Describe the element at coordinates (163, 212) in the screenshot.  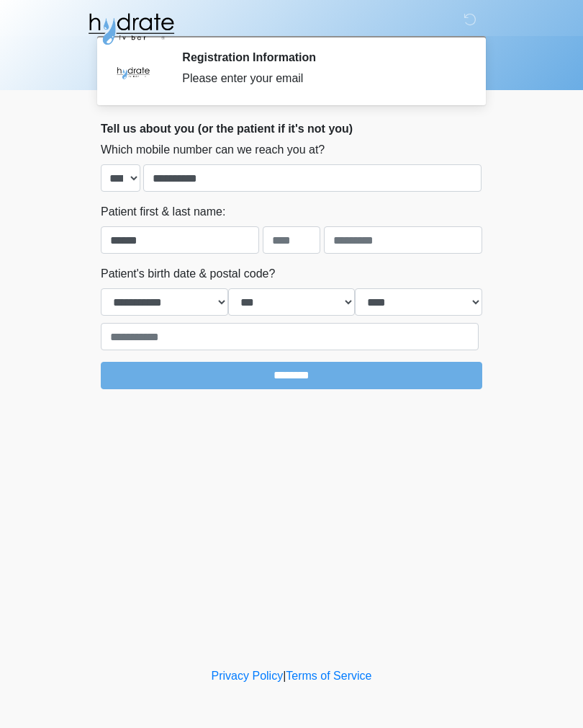
I see `label: Patient first & last name:` at that location.